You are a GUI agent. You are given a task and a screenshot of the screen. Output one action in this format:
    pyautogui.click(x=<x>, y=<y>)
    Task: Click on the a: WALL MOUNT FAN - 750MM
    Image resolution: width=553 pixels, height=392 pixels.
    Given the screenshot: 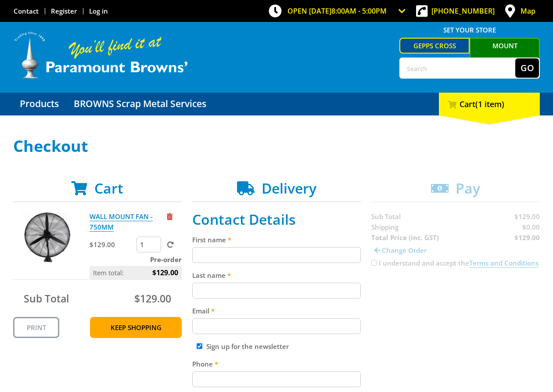 What is the action you would take?
    pyautogui.click(x=121, y=221)
    